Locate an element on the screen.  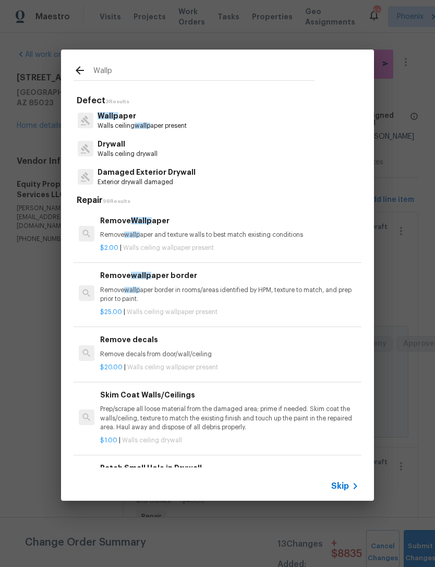
span: $20.00 is located at coordinates (111, 367).